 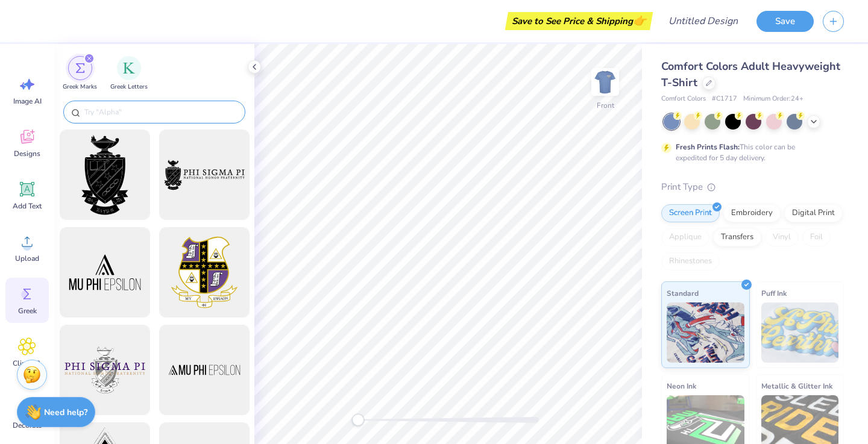 What do you see at coordinates (129, 68) in the screenshot?
I see `img: Greek Letters Image` at bounding box center [129, 68].